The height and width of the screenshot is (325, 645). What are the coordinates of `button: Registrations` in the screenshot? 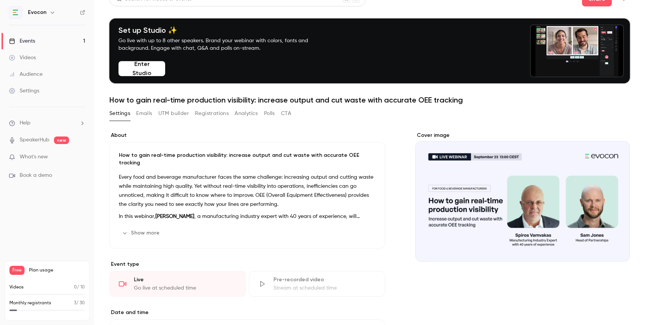 It's located at (212, 114).